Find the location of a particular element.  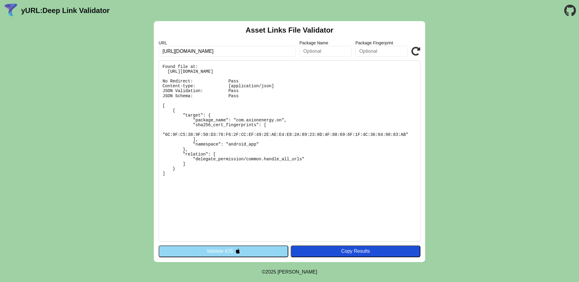

button: Validate iOS is located at coordinates (224, 251).